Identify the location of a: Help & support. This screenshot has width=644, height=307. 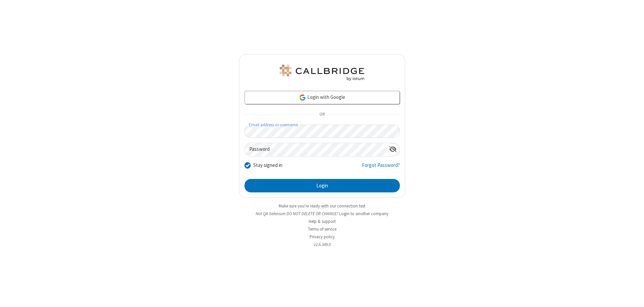
(322, 221).